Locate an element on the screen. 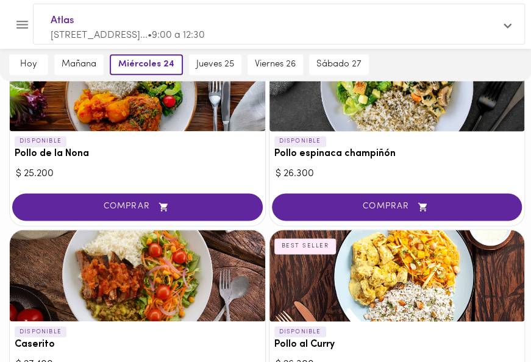 The height and width of the screenshot is (362, 531). div: $ 25.200 is located at coordinates (137, 174).